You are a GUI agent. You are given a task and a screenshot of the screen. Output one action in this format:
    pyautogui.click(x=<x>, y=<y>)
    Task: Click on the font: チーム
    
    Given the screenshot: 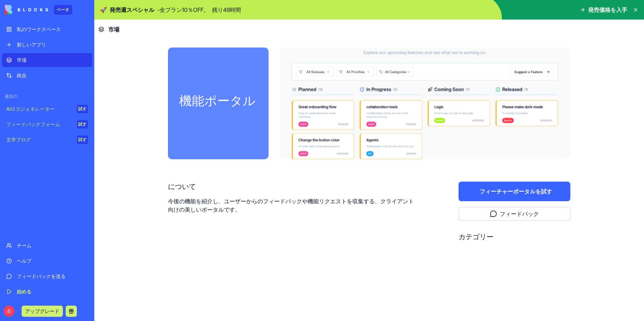 What is the action you would take?
    pyautogui.click(x=24, y=245)
    